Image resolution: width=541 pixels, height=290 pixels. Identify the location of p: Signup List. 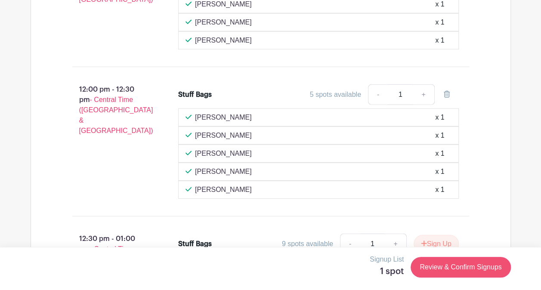
(387, 260).